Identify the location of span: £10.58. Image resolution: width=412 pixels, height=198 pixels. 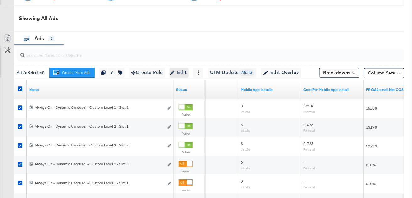
(308, 124).